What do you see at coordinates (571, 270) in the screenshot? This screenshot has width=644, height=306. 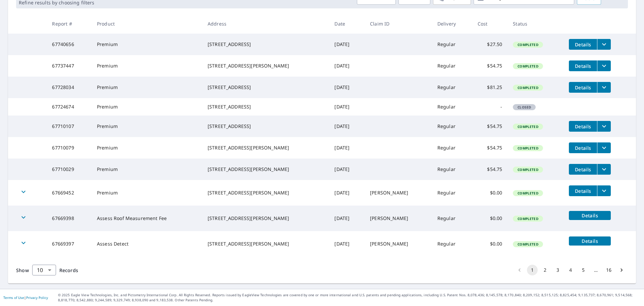 I see `button: Go to page 4` at bounding box center [571, 270].